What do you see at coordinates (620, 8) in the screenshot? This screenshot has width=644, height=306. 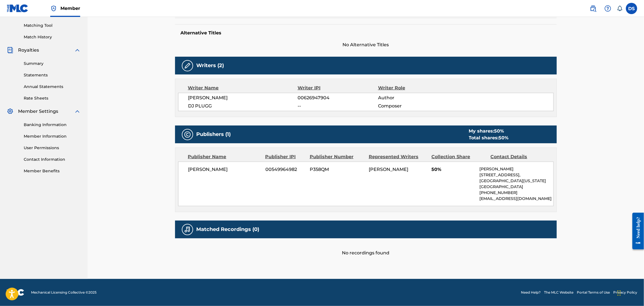 I see `div: Notifications` at bounding box center [620, 8].